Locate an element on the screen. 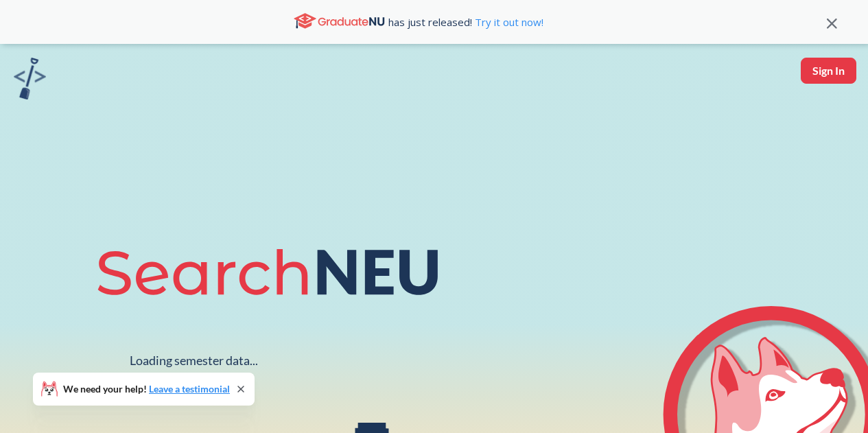  a: Leave a testimonial is located at coordinates (189, 389).